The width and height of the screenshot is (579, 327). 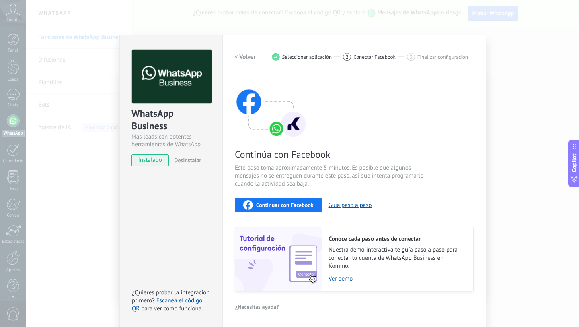 What do you see at coordinates (397, 278) in the screenshot?
I see `a: Ver demo` at bounding box center [397, 278].